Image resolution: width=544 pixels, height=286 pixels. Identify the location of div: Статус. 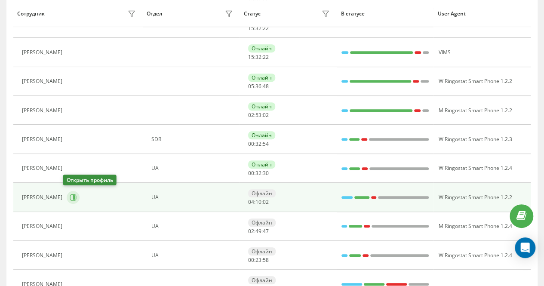
(252, 14).